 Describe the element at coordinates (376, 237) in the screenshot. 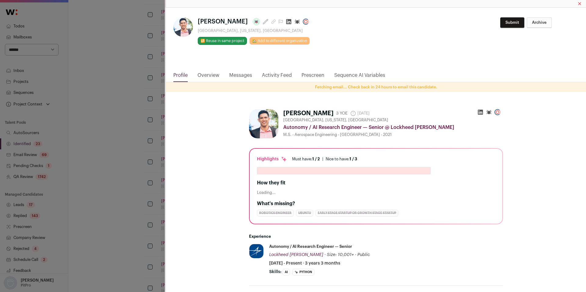

I see `h2: Experience` at that location.